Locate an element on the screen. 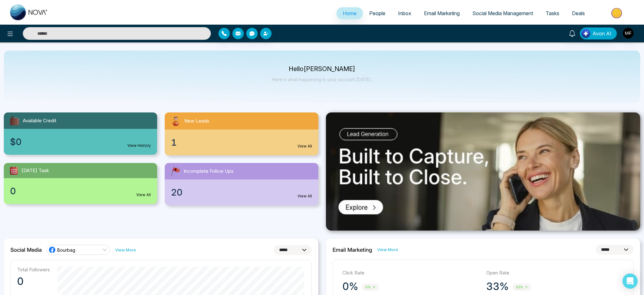 The width and height of the screenshot is (644, 295). a: Incomplete Follow Ups20View All is located at coordinates (241, 184).